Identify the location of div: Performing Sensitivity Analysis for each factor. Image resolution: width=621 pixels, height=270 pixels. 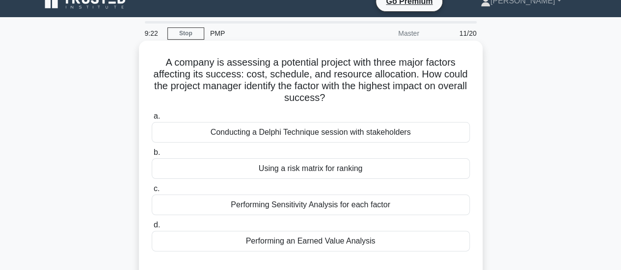
(311, 205).